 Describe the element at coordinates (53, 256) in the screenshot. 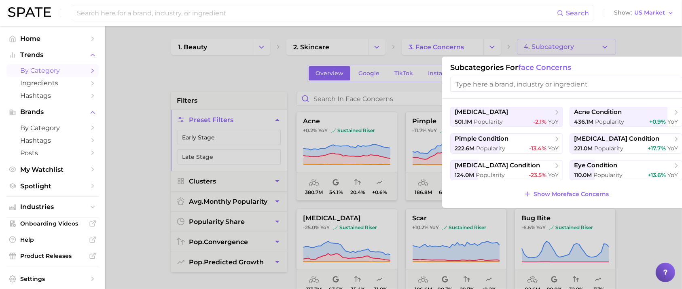

I see `a: Product Releases` at that location.